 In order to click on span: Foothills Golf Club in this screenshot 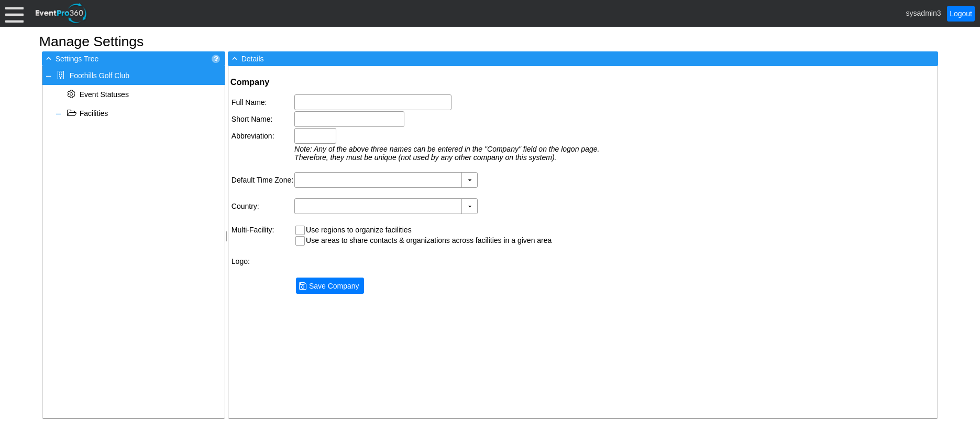, I will do `click(100, 75)`.